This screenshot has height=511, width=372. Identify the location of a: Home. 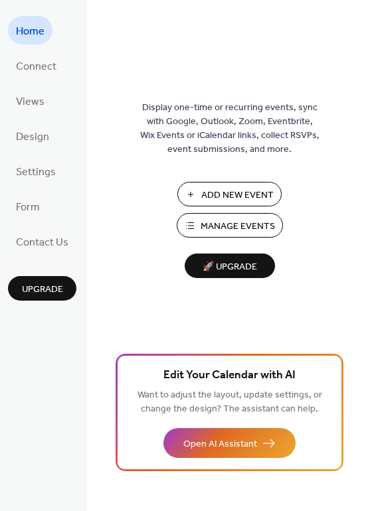
(30, 30).